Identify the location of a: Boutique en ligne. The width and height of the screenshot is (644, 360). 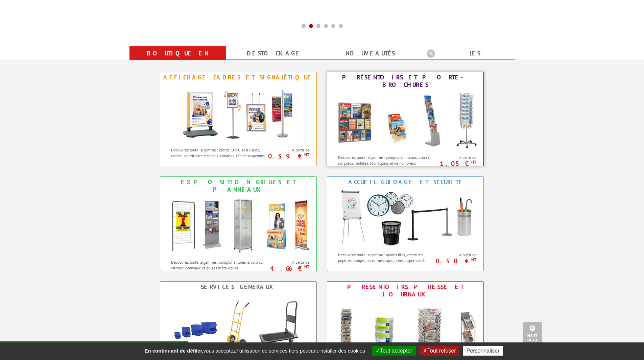
(177, 59).